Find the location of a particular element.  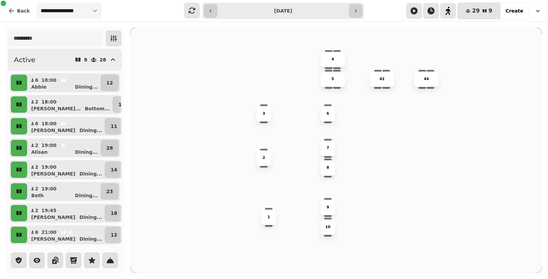

button: 14 is located at coordinates (114, 170).